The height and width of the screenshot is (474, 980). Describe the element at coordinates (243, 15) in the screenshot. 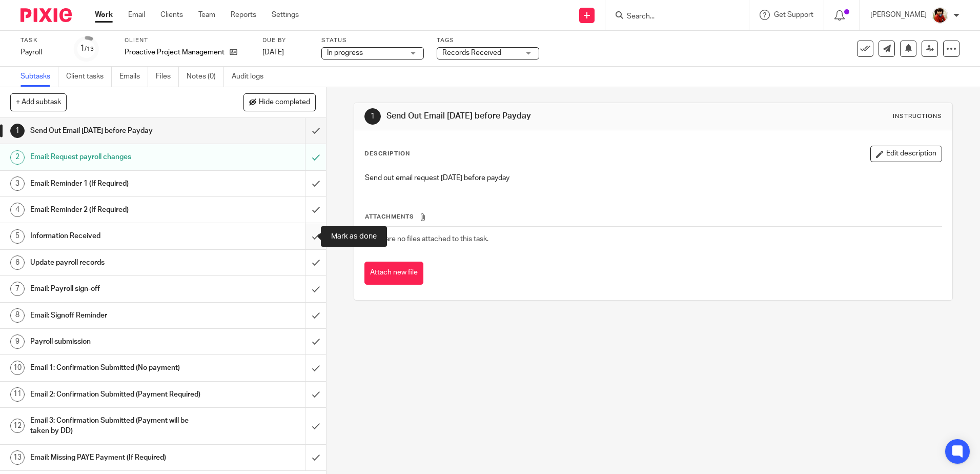

I see `a: Reports` at that location.